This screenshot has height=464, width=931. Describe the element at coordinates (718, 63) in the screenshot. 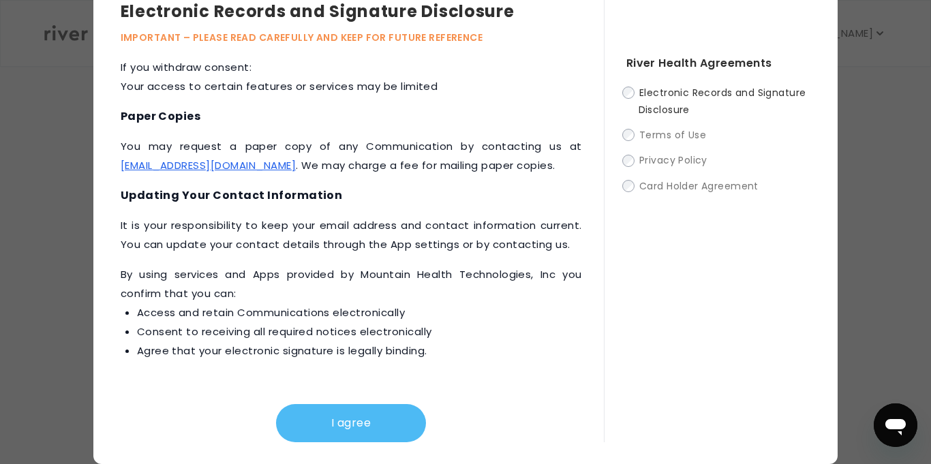

I see `h4: River Health Agreements` at that location.